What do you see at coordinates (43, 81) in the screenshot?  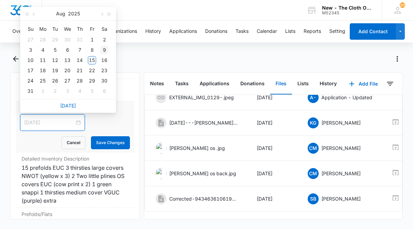 I see `div: 25` at bounding box center [43, 81].